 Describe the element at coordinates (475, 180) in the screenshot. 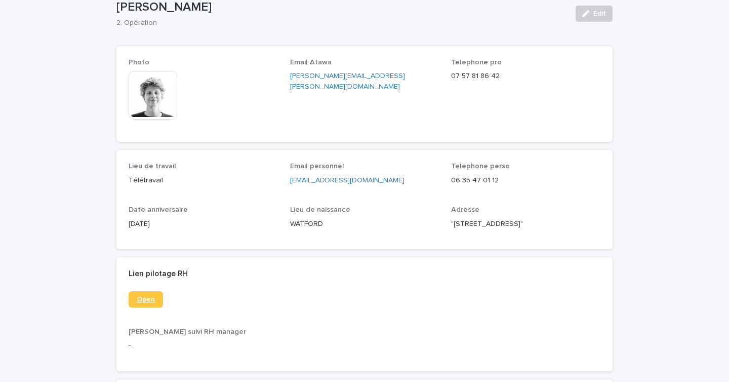

I see `a: 06 35 47 01 12` at that location.